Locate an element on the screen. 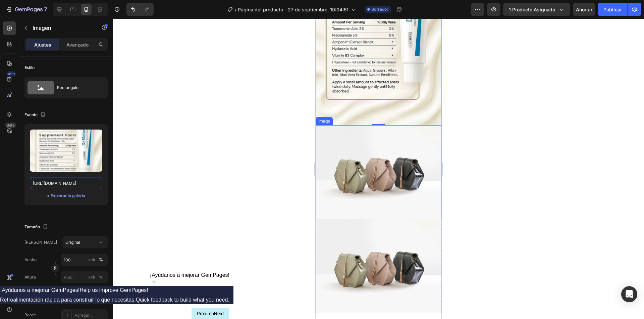 Image resolution: width=644 pixels, height=319 pixels. font: Rectángulo is located at coordinates (68, 88).